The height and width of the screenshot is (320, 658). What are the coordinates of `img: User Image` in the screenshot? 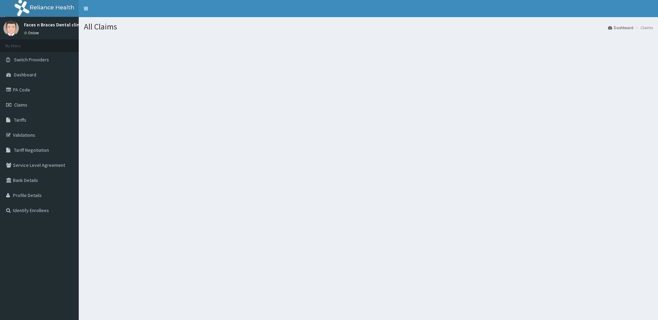 It's located at (11, 28).